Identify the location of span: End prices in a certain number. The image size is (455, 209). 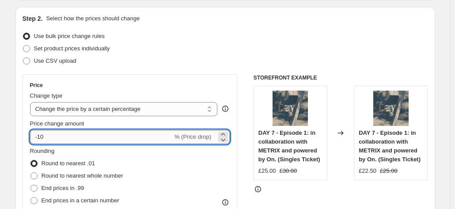
(80, 200).